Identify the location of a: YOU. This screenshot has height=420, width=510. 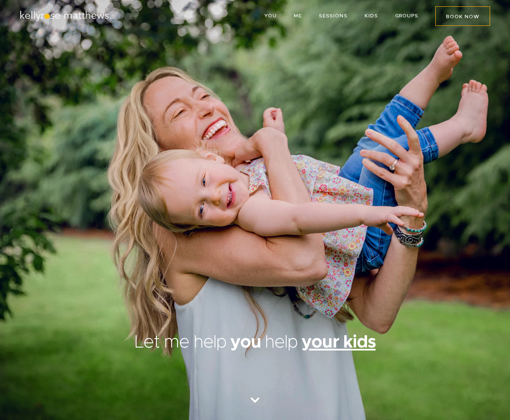
(270, 16).